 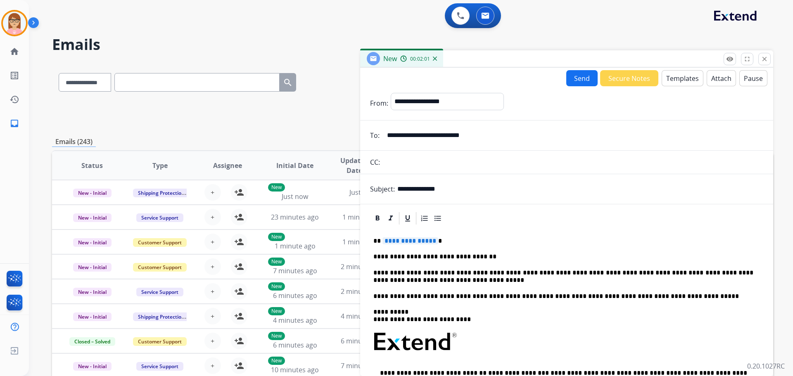 What do you see at coordinates (295, 370) in the screenshot?
I see `span: 10 minutes ago` at bounding box center [295, 370].